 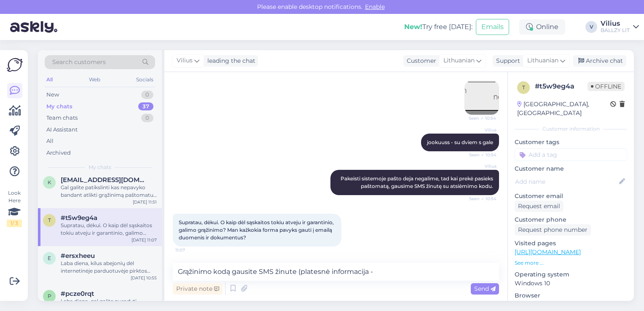 What do you see at coordinates (109, 268) in the screenshot?
I see `div: Laba diena, kilus abejonių dėl internetinėje parduotuvėje pirktos prekės kokybės, rašykite el.paš...` at bounding box center [109, 268].